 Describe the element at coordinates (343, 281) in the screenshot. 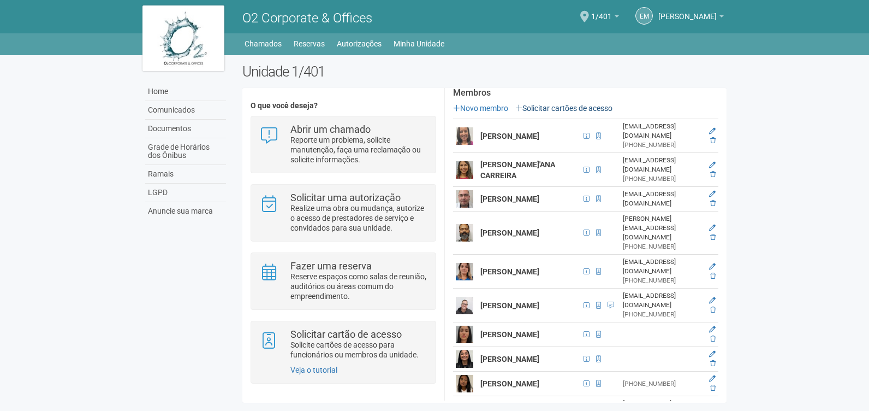

I see `a: Fazer uma reserva Reserve espaços como salas de reunião, auditórios ou áreas comum do empreendime...` at that location.